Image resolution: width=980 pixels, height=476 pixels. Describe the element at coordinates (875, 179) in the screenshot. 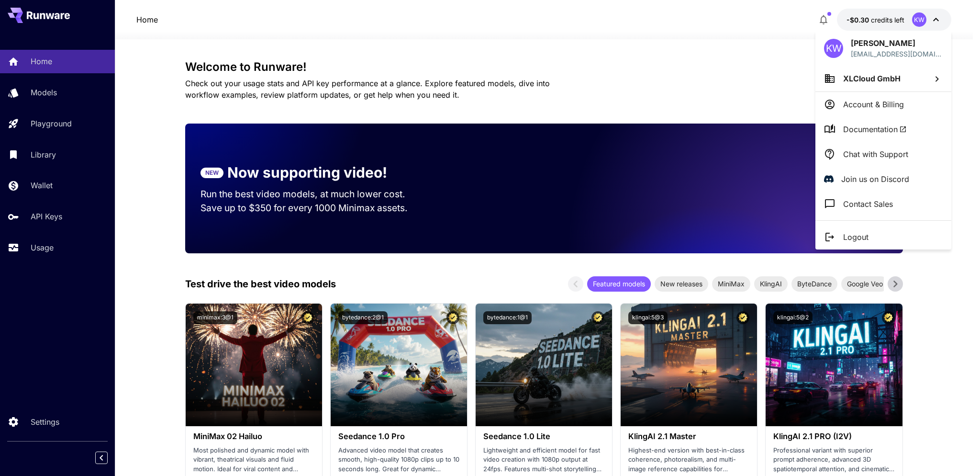

I see `p: Join us on Discord` at that location.